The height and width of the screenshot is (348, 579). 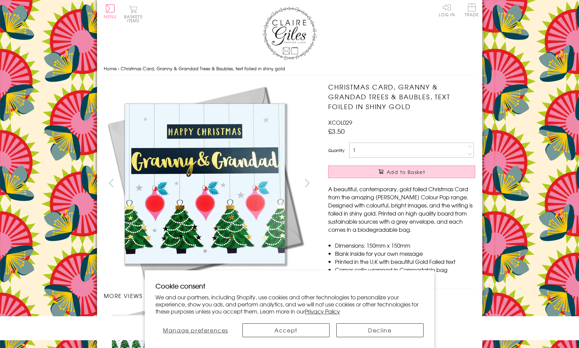 What do you see at coordinates (110, 68) in the screenshot?
I see `a: Home` at bounding box center [110, 68].